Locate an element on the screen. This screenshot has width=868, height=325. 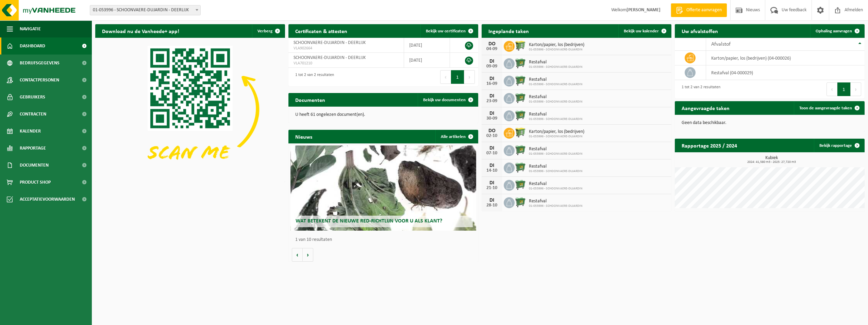
div: 02-10 is located at coordinates (492, 136).